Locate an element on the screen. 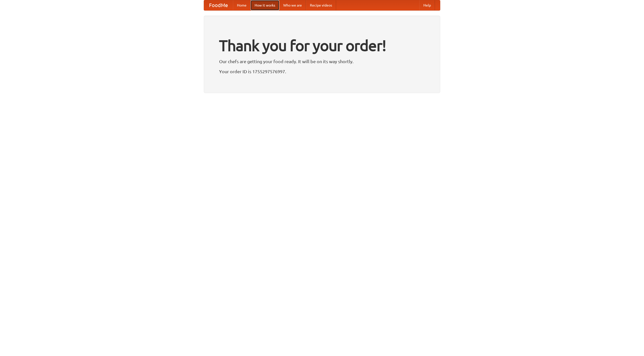  p: Our chefs are getting your food ready. It will be on its way shortly. is located at coordinates (322, 61).